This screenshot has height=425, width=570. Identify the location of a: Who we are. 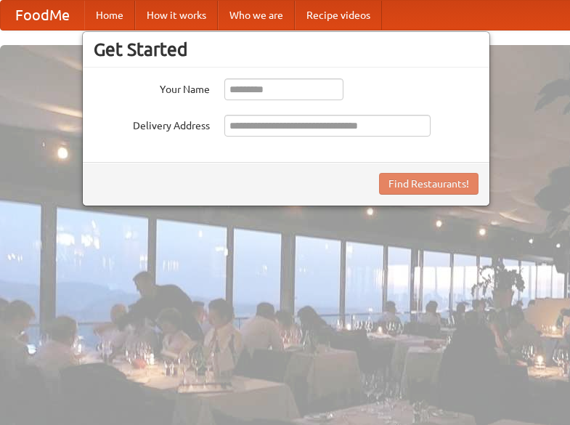
(256, 15).